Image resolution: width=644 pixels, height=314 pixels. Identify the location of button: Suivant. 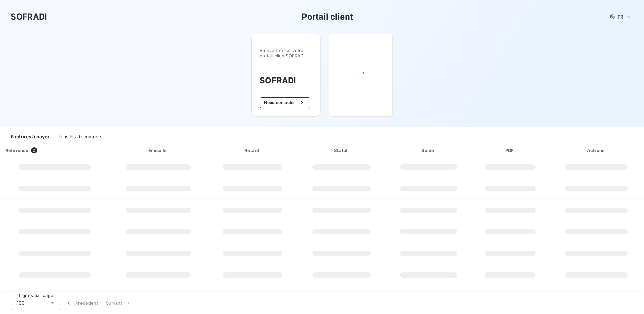
(119, 303).